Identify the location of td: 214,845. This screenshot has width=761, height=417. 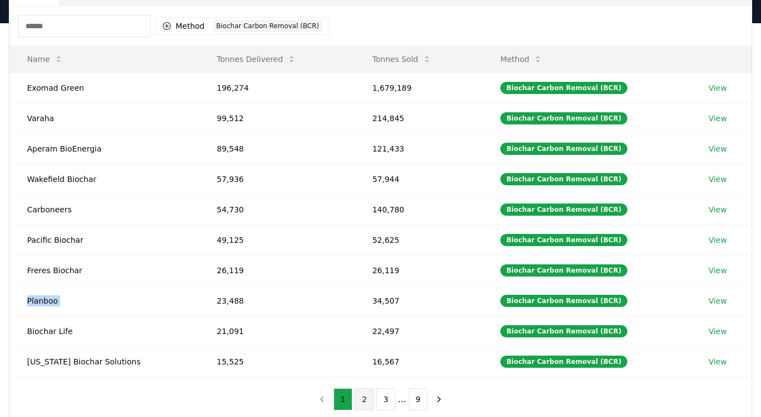
(419, 118).